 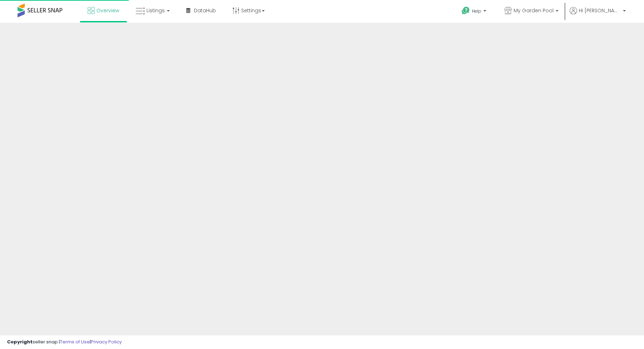 I want to click on i: Get Help, so click(x=465, y=11).